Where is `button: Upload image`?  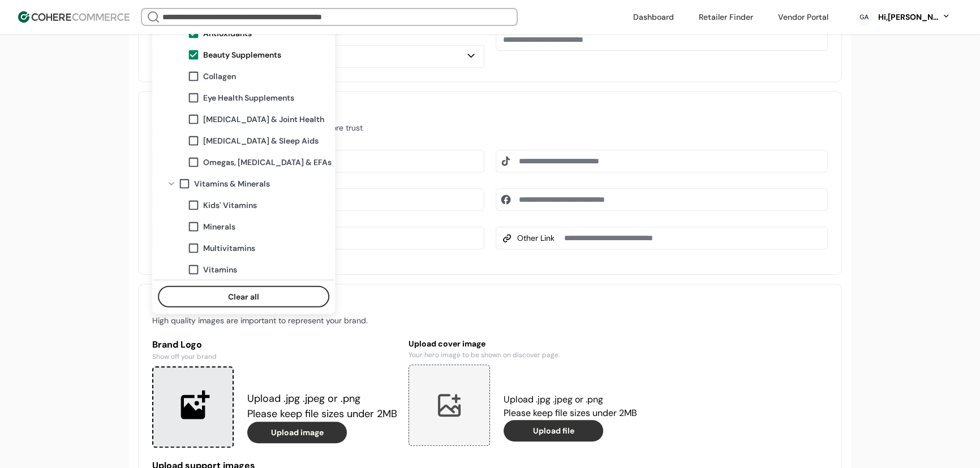
button: Upload image is located at coordinates (297, 433).